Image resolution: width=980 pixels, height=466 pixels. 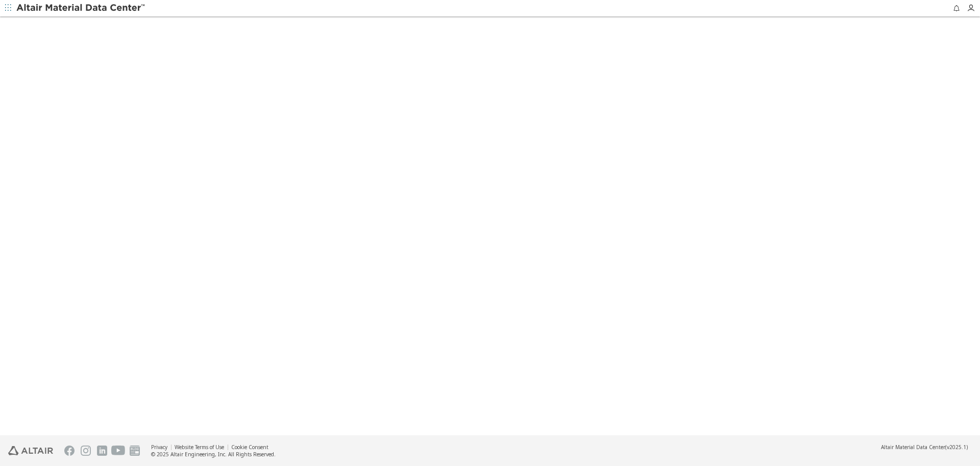 I want to click on a: Cookie Consent, so click(x=249, y=447).